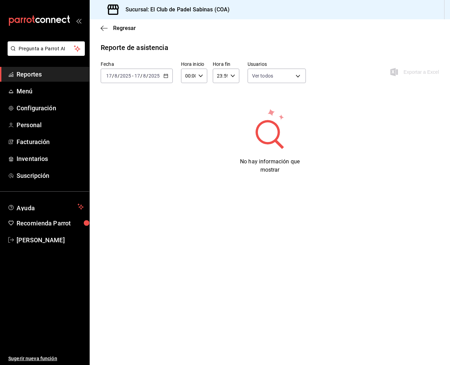 The height and width of the screenshot is (365, 450). Describe the element at coordinates (50, 74) in the screenshot. I see `span: Reportes` at that location.